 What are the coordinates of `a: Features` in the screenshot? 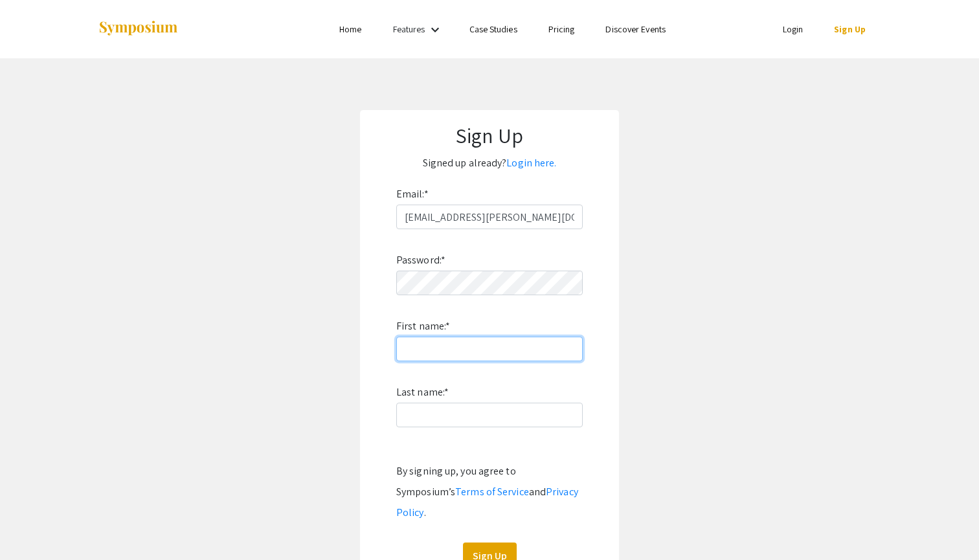 It's located at (409, 29).